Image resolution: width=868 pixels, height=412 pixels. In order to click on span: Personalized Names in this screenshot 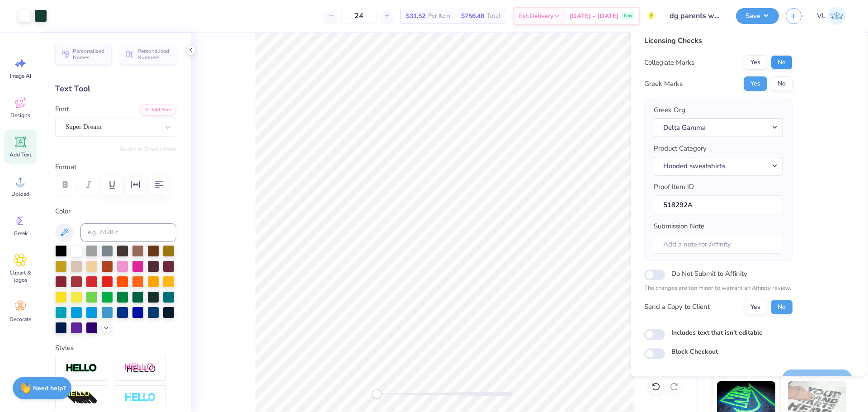, I will do `click(89, 54)`.